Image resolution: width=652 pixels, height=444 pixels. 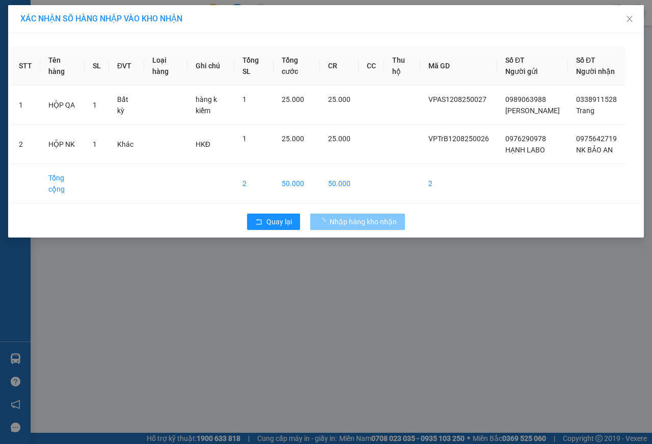 I want to click on span: rollback, so click(x=259, y=222).